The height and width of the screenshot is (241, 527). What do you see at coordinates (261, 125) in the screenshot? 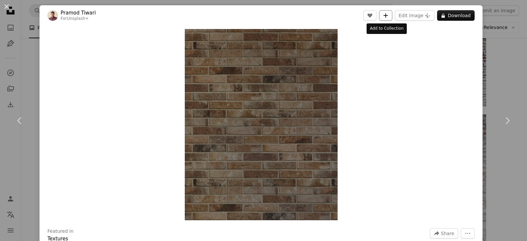
I see `img: a brick wall with a clock on the side of it` at bounding box center [261, 125].